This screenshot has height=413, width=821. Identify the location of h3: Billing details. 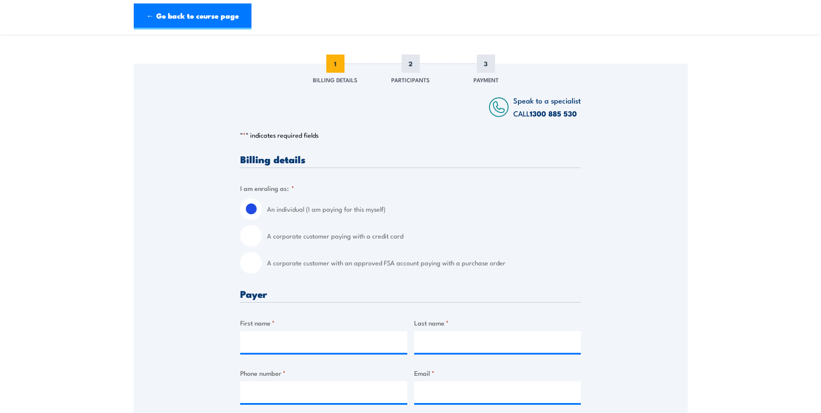
(410, 159).